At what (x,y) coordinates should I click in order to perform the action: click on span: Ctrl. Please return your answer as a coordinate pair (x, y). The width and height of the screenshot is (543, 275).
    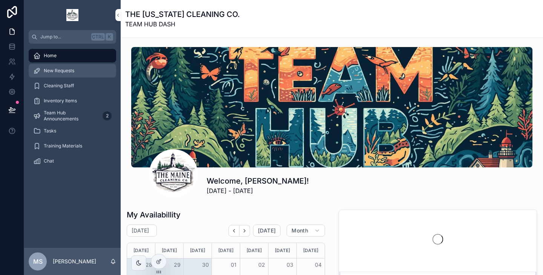
    Looking at the image, I should click on (98, 37).